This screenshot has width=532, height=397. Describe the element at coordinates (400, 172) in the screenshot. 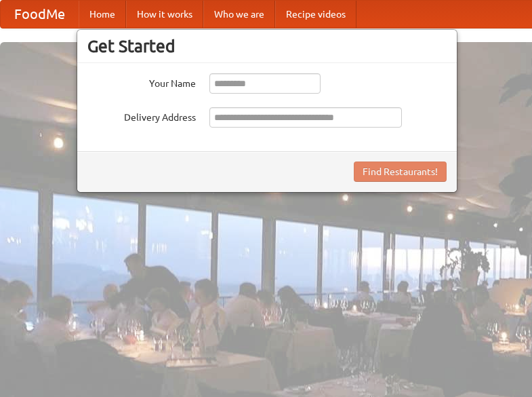

I see `button: Find Restaurants!` at that location.